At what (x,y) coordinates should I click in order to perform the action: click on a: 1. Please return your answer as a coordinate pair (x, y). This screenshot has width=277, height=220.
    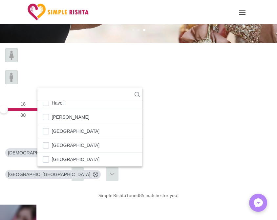
    Looking at the image, I should click on (133, 30).